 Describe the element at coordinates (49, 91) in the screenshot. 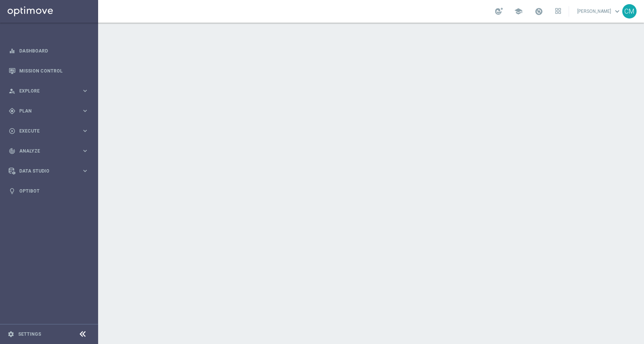

I see `button: person_search Explore keyboard_arrow_right` at that location.